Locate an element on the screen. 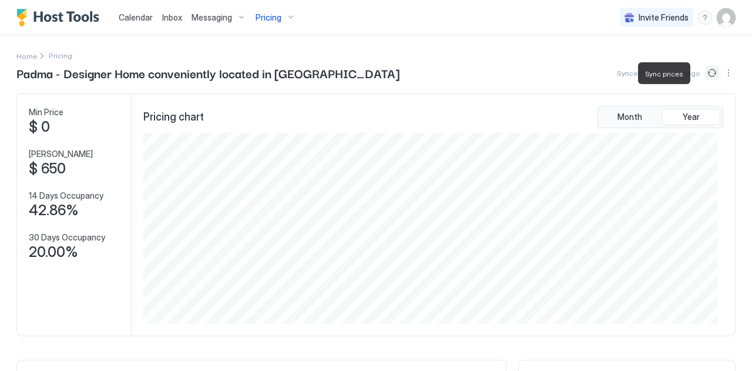 This screenshot has width=752, height=371. span: 20.00% is located at coordinates (53, 252).